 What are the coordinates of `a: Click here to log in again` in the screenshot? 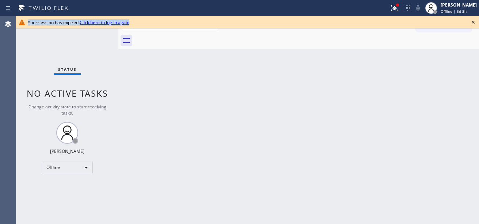 It's located at (105, 22).